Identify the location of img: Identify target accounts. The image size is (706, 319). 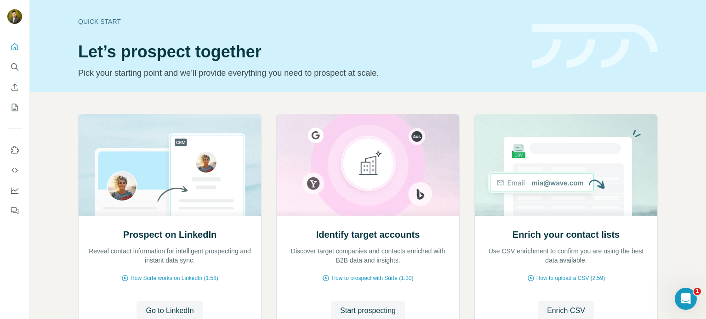
(368, 165).